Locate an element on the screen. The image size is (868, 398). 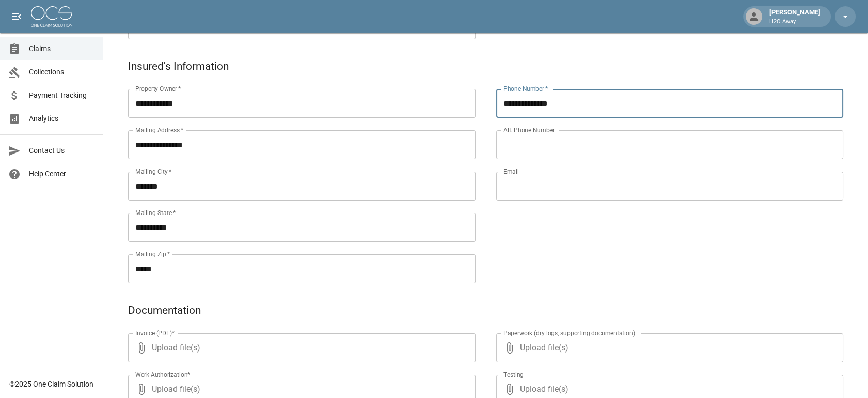
span: Collections is located at coordinates (61, 72).